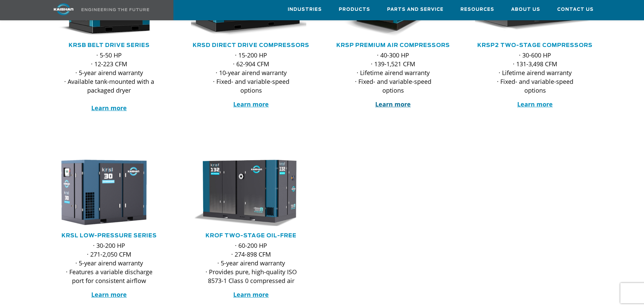 The image size is (644, 308). Describe the element at coordinates (393, 45) in the screenshot. I see `a: KRSP Premium Air Compressors` at that location.